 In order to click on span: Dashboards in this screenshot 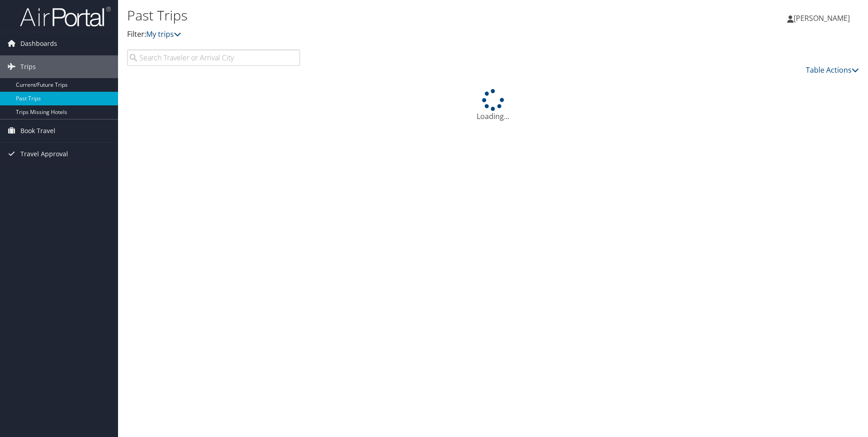, I will do `click(38, 44)`.